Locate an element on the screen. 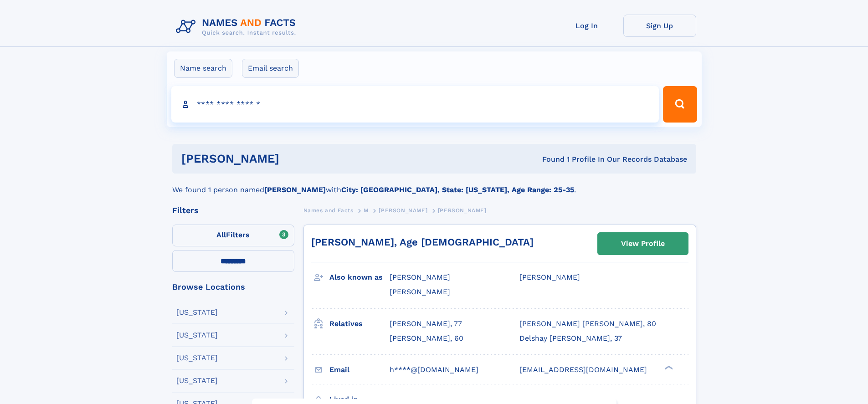  span: All is located at coordinates (221, 235).